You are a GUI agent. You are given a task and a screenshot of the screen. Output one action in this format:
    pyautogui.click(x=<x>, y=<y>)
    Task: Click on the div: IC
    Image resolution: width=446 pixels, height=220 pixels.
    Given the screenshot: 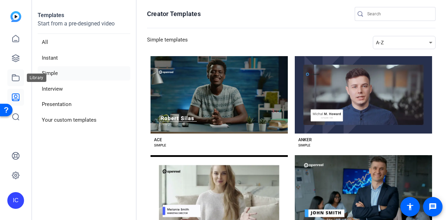 What is the action you would take?
    pyautogui.click(x=16, y=200)
    